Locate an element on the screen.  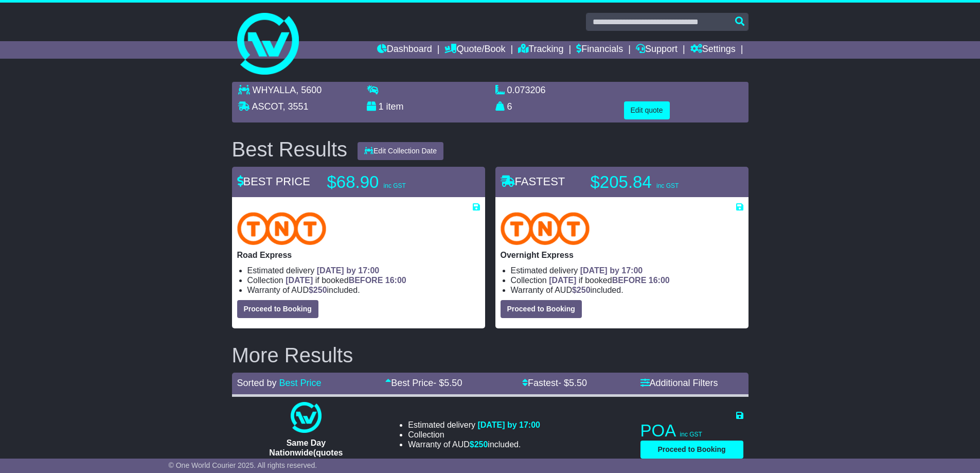
a: Tracking is located at coordinates (541, 50).